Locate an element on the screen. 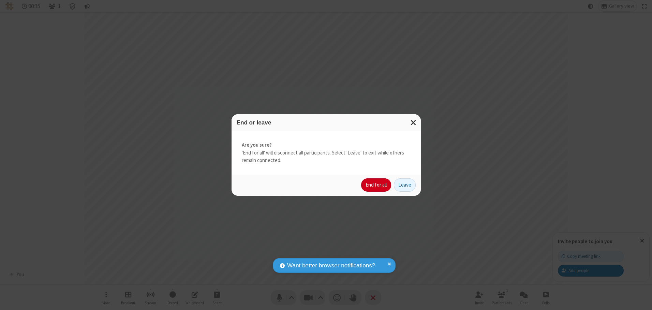 The height and width of the screenshot is (310, 652). div: 'End for all' will disconnect all participants. Select 'Leave' to exit while others remain connec... is located at coordinates (326, 153).